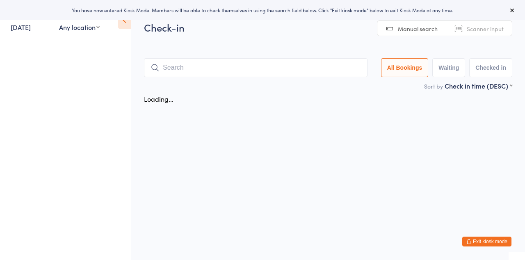 Image resolution: width=525 pixels, height=260 pixels. What do you see at coordinates (79, 27) in the screenshot?
I see `div: Any location` at bounding box center [79, 27].